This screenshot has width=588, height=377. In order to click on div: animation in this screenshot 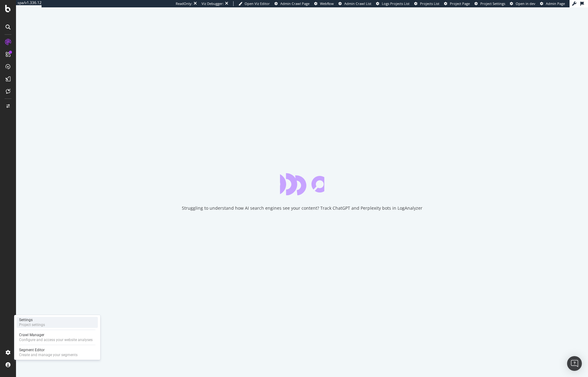, I will do `click(302, 185)`.